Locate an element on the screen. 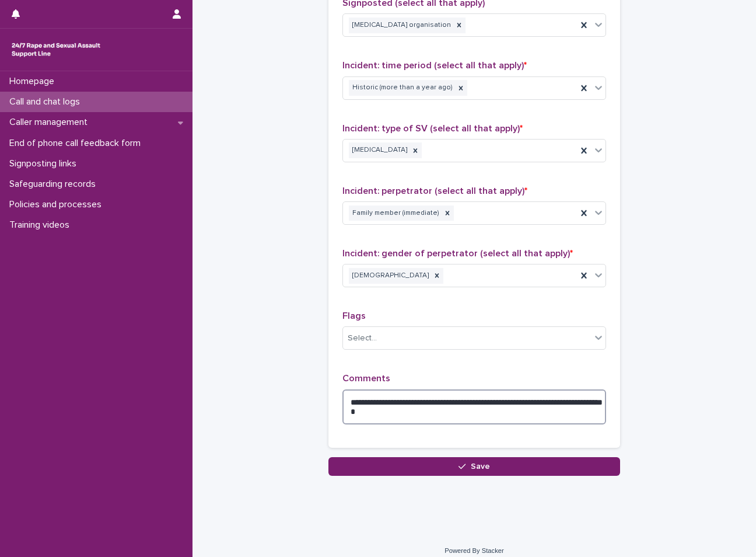  button: Save is located at coordinates (475, 466).